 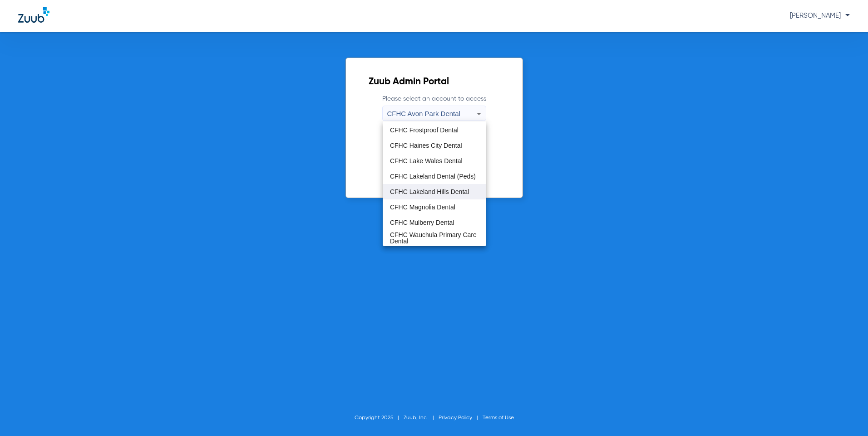 I want to click on span: CFHC Lakeland Hills Dental, so click(x=430, y=192).